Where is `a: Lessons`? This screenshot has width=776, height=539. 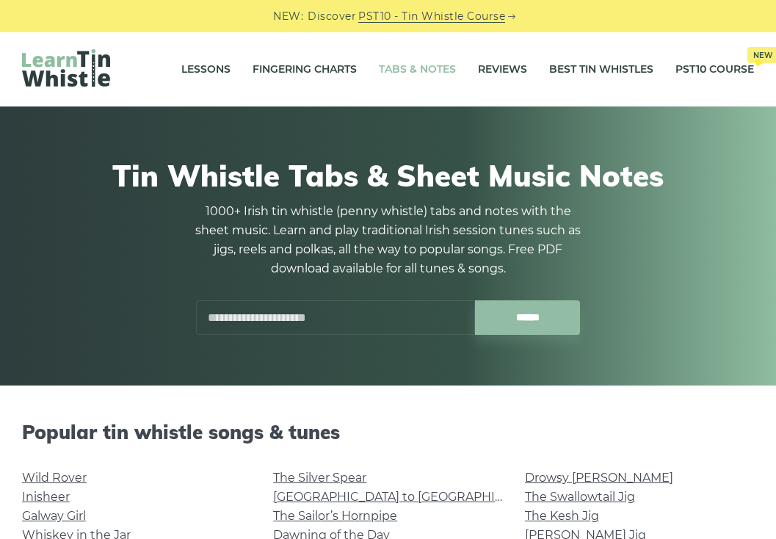
a: Lessons is located at coordinates (206, 70).